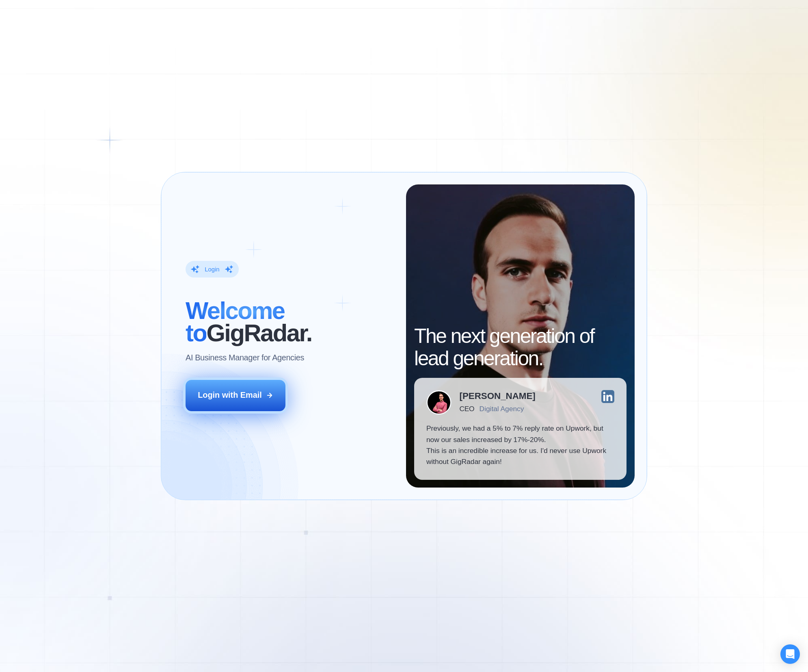 This screenshot has height=672, width=808. I want to click on div: Open Intercom Messenger, so click(791, 655).